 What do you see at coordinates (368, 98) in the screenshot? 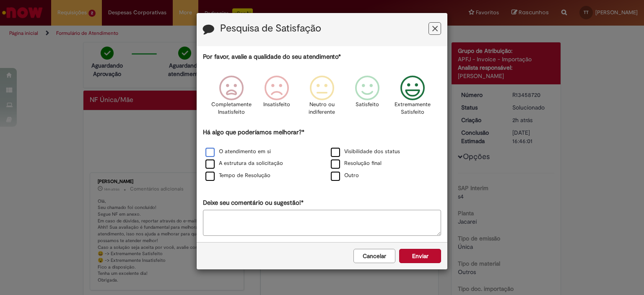
I see `div: Satisfeito` at bounding box center [368, 98].